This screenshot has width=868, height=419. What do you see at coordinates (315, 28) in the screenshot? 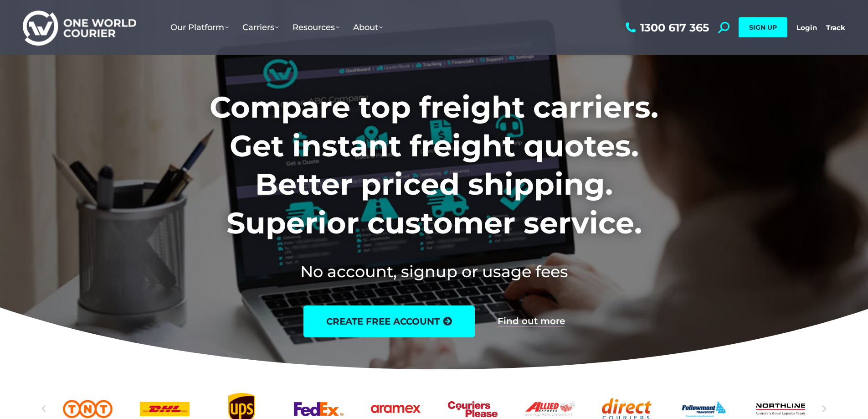
I see `a: Resources` at bounding box center [315, 28].